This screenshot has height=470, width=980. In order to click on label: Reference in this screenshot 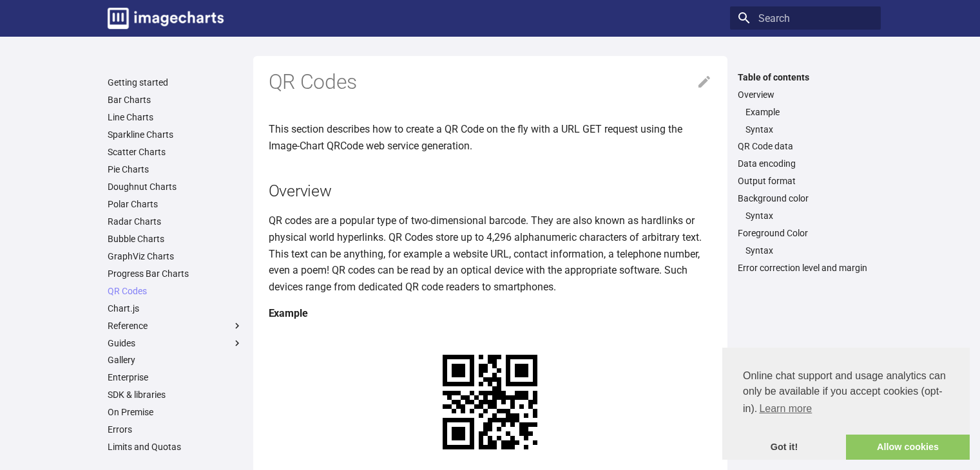, I will do `click(175, 326)`.